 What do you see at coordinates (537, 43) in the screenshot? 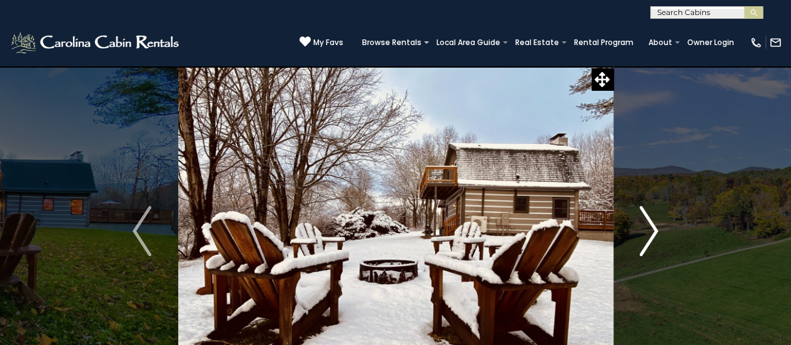
I see `a: Real Estate` at bounding box center [537, 43].